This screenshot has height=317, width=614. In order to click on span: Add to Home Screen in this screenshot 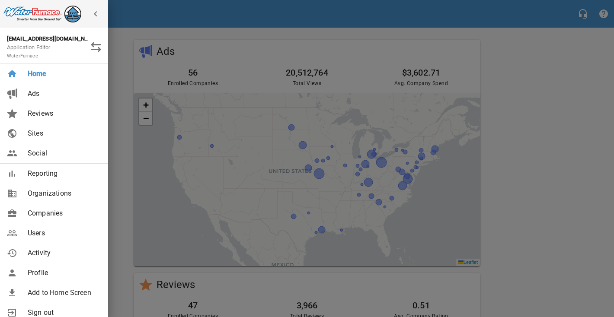, I will do `click(63, 293)`.